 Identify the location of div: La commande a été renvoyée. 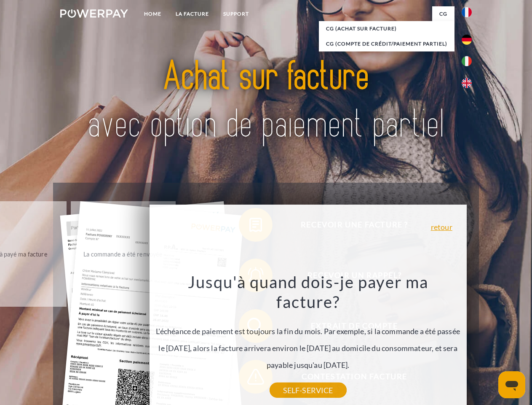
(123, 254).